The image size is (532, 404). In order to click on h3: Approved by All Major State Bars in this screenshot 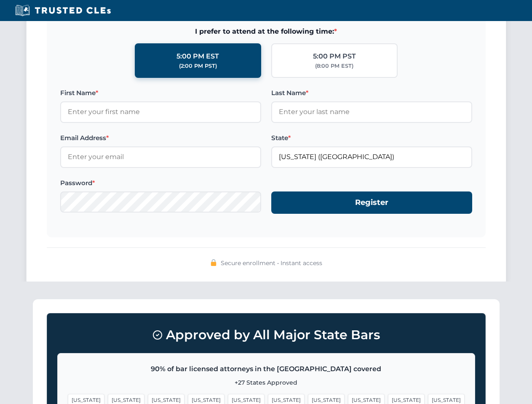, I will do `click(266, 335)`.